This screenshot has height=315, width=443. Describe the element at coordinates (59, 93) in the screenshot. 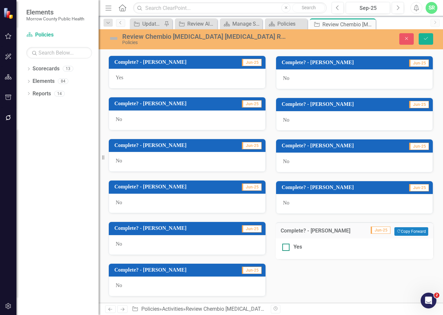

I see `div: 14` at that location.